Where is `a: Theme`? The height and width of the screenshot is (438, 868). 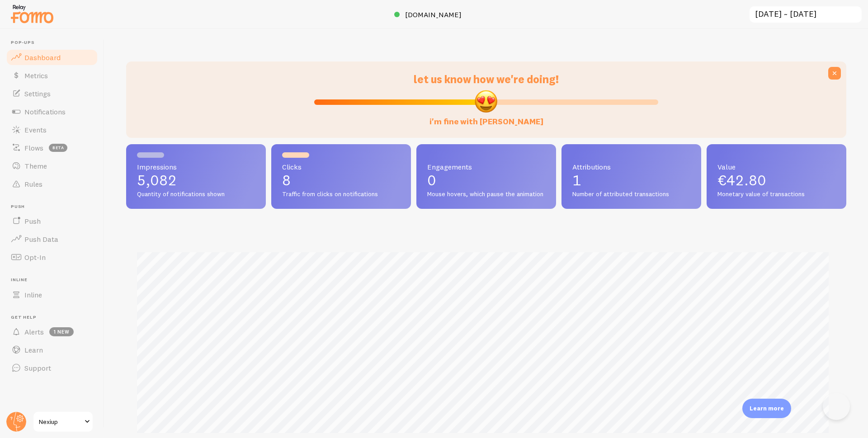
a: Theme is located at coordinates (52, 166).